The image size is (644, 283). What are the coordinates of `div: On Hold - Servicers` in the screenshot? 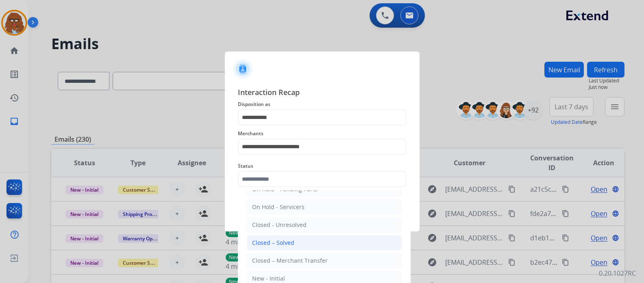 It's located at (278, 208).